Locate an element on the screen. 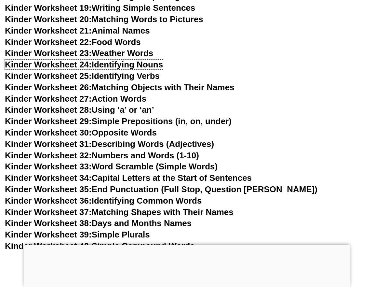  span: Kinder Worksheet 31: is located at coordinates (48, 144).